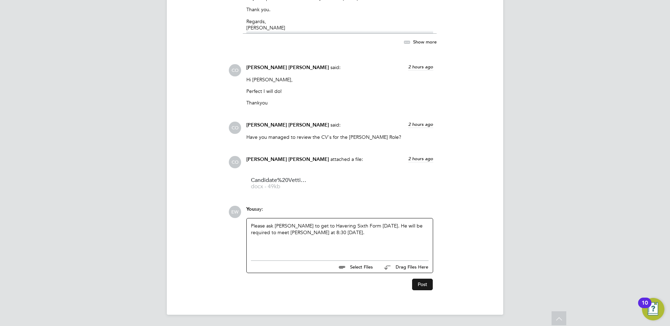  Describe the element at coordinates (339, 91) in the screenshot. I see `p: Perfect I will do!` at that location.